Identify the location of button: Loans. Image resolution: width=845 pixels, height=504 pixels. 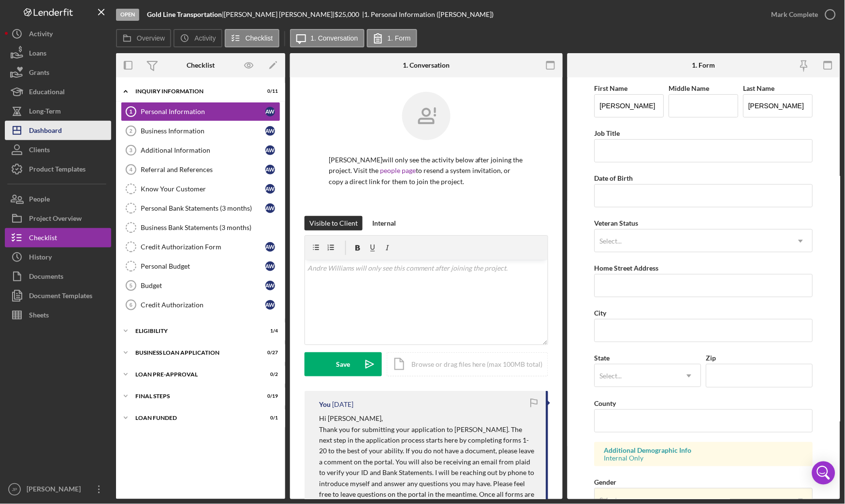
(58, 53).